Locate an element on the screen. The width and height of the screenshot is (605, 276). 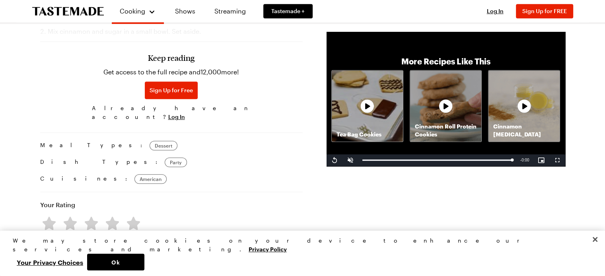
a: More information about your privacy, opens in a new tab is located at coordinates (268, 249).